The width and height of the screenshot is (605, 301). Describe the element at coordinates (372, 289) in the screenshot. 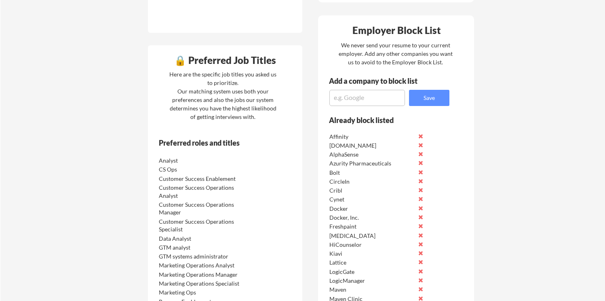

I see `div: Maven` at that location.